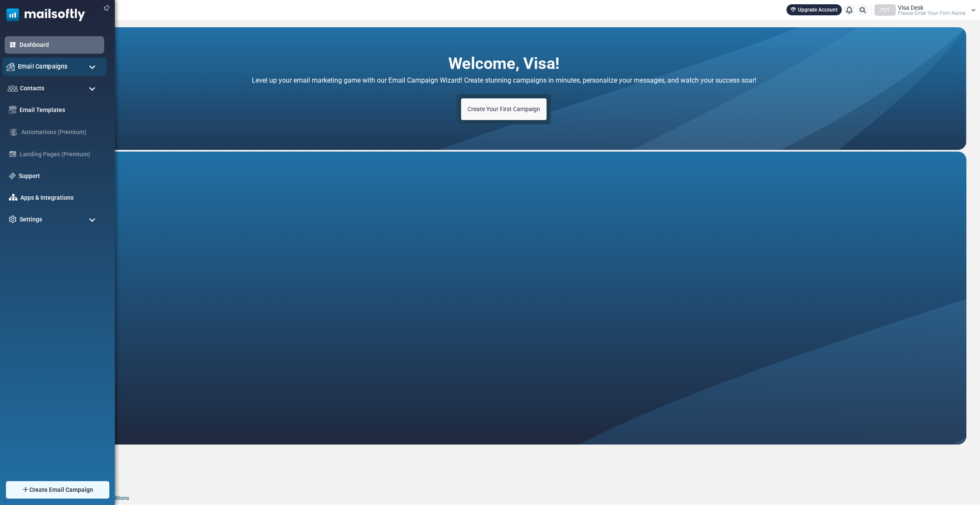 The image size is (980, 505). I want to click on img: landing_pages.svg, so click(13, 154).